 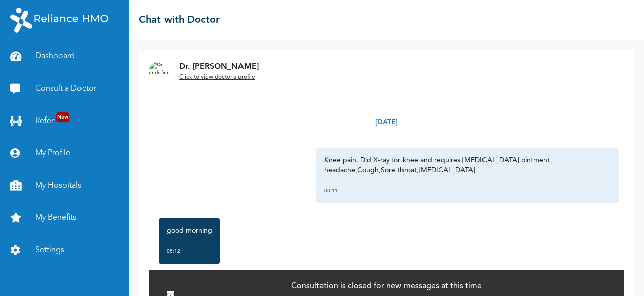 I want to click on p: Consultation is closed for new messages at this time, so click(x=387, y=286).